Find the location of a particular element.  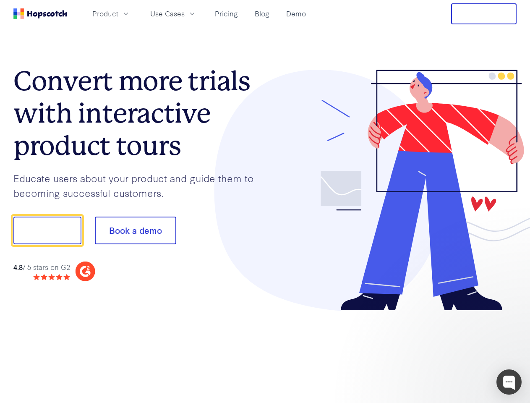

div: / 5 stars on G2 is located at coordinates (42, 267).